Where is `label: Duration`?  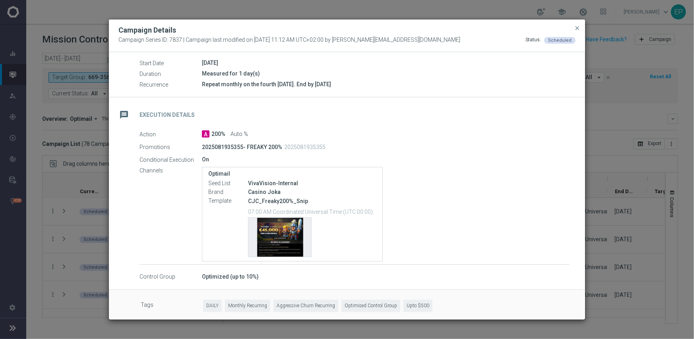 label: Duration is located at coordinates (171, 74).